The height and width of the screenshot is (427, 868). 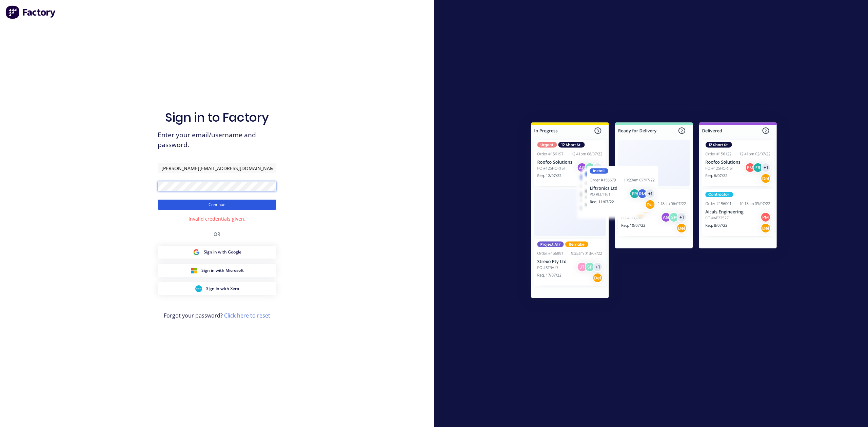 What do you see at coordinates (196, 252) in the screenshot?
I see `img: Google Sign in` at bounding box center [196, 252].